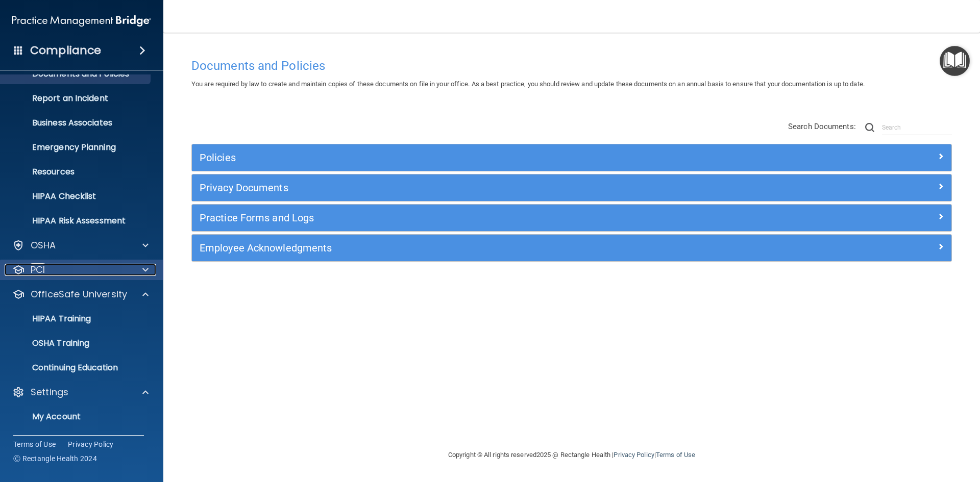 The image size is (980, 482). I want to click on p: Documents and Policies, so click(76, 74).